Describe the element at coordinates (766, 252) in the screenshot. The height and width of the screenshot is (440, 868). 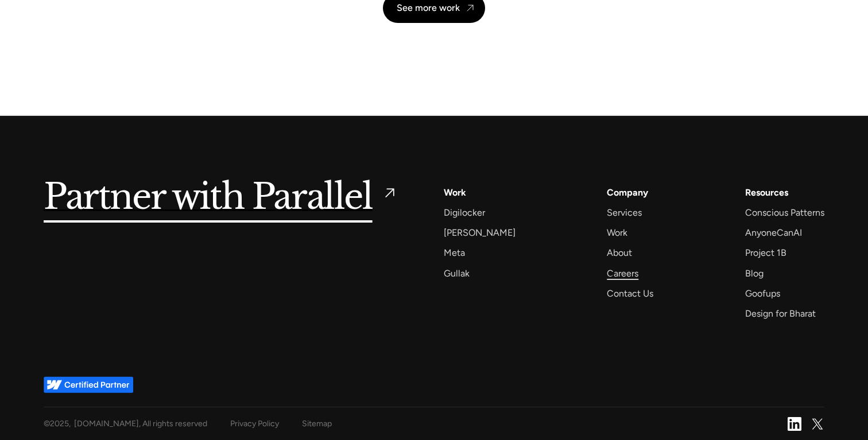
I see `a: Project 1B` at that location.